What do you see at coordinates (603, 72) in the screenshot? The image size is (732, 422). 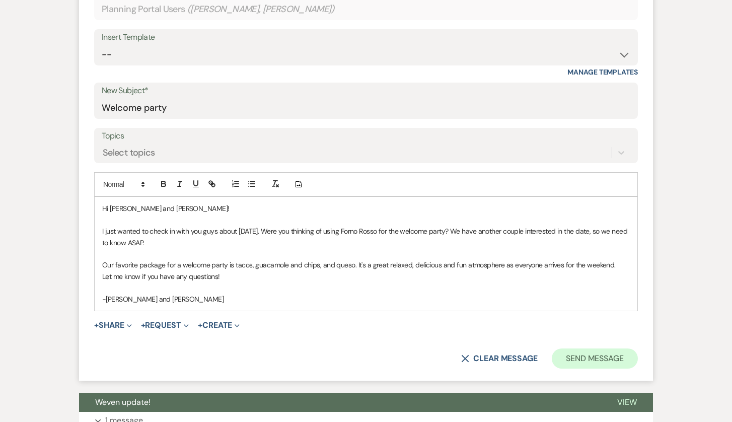 I see `a: Manage Templates` at bounding box center [603, 72].